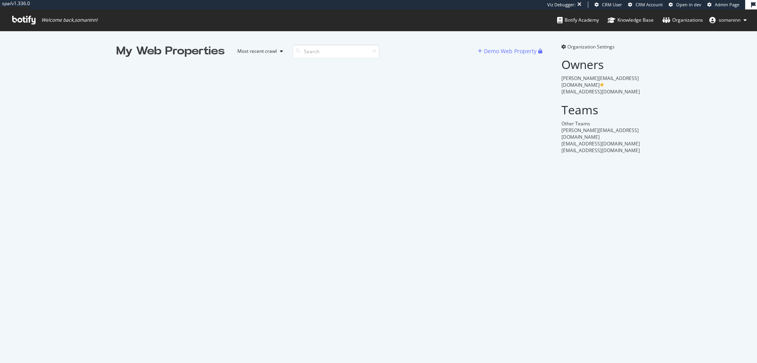  Describe the element at coordinates (612, 4) in the screenshot. I see `span: CRM User` at that location.